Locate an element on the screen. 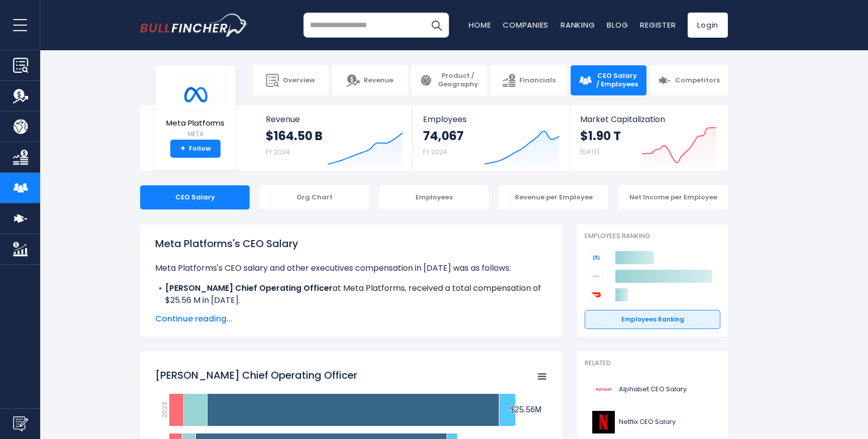  a: Employees Ranking is located at coordinates (652, 319).